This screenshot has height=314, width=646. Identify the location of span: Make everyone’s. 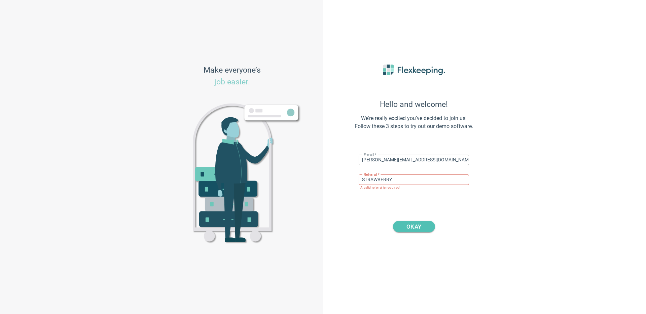
(232, 76).